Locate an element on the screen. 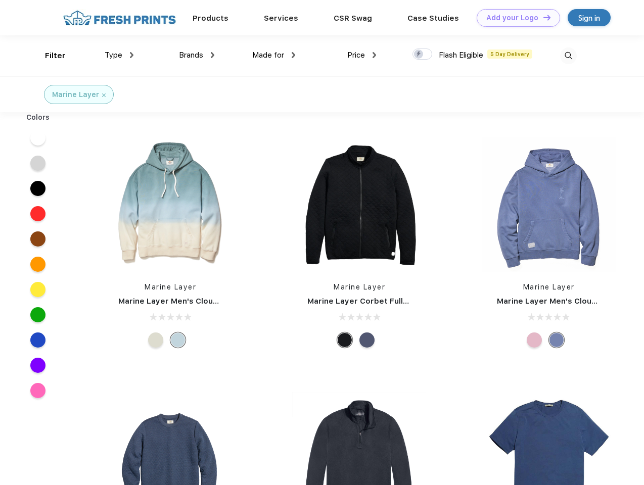 The width and height of the screenshot is (644, 485). div: Cool Ombre is located at coordinates (178, 340).